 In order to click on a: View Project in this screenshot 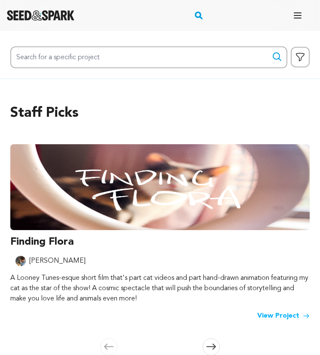, I will do `click(283, 316)`.